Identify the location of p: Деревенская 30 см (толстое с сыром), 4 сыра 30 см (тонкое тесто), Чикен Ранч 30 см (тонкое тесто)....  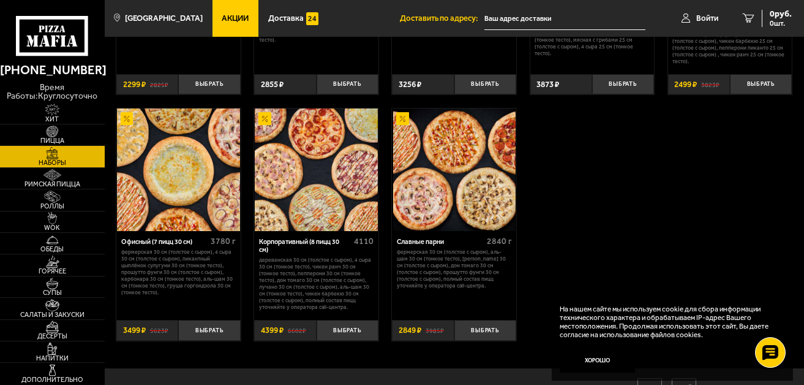
(317, 284).